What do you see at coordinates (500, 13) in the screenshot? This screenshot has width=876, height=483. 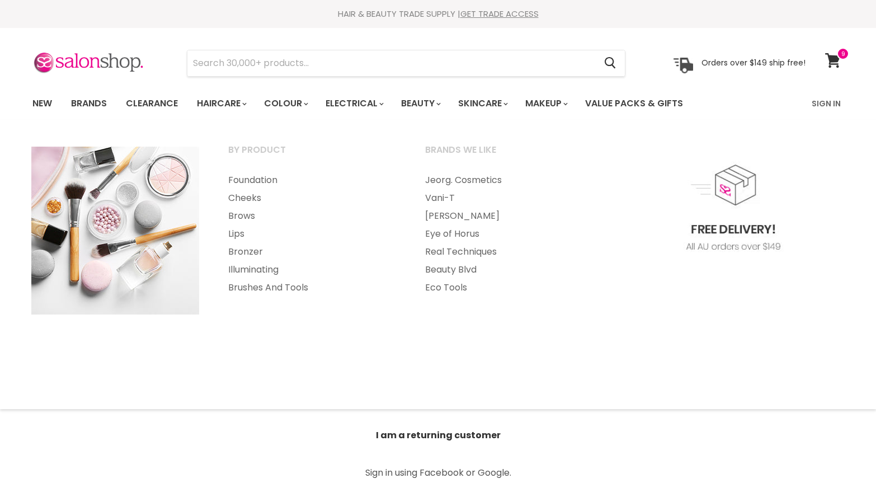 I see `a: GET TRADE ACCESS` at bounding box center [500, 13].